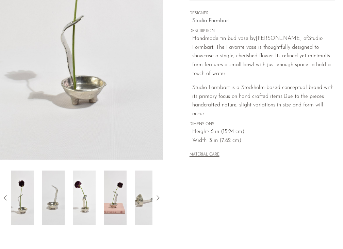 Image resolution: width=343 pixels, height=249 pixels. I want to click on span: Height: 6 in (15.24 cm), so click(264, 132).